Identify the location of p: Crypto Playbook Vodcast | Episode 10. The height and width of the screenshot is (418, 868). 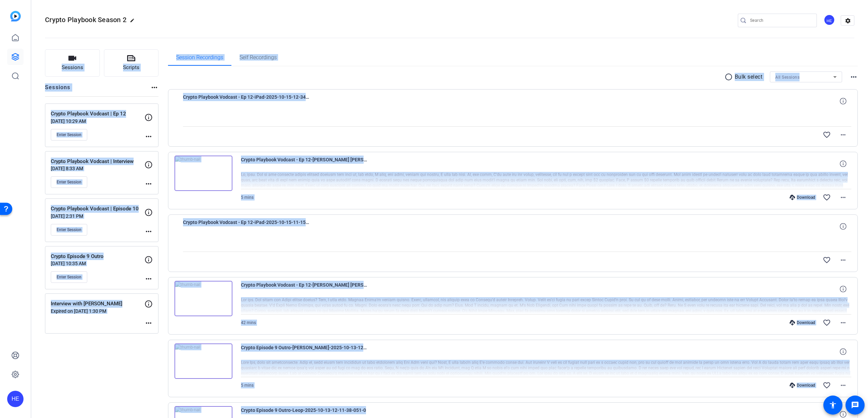
(97, 209).